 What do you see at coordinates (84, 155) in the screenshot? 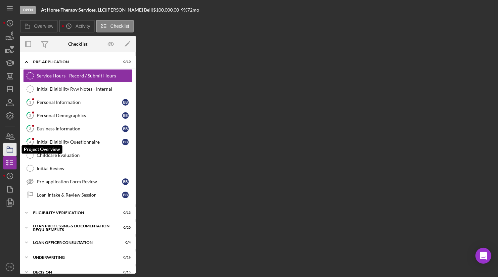
I see `div: Childcare Evaluation` at bounding box center [84, 155].